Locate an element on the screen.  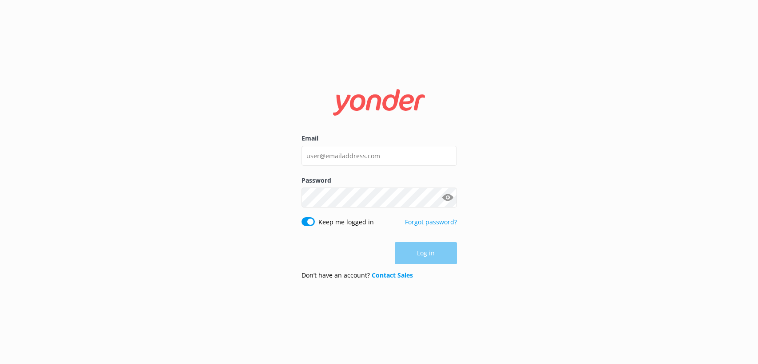
label: Password is located at coordinates (379, 181).